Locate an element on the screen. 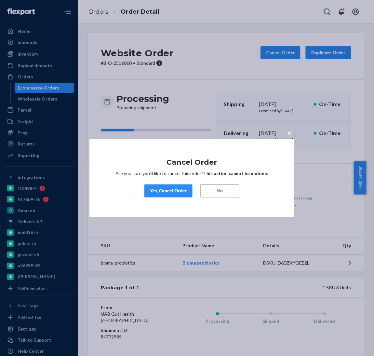  div: Yes, Cancel Order is located at coordinates (169, 191).